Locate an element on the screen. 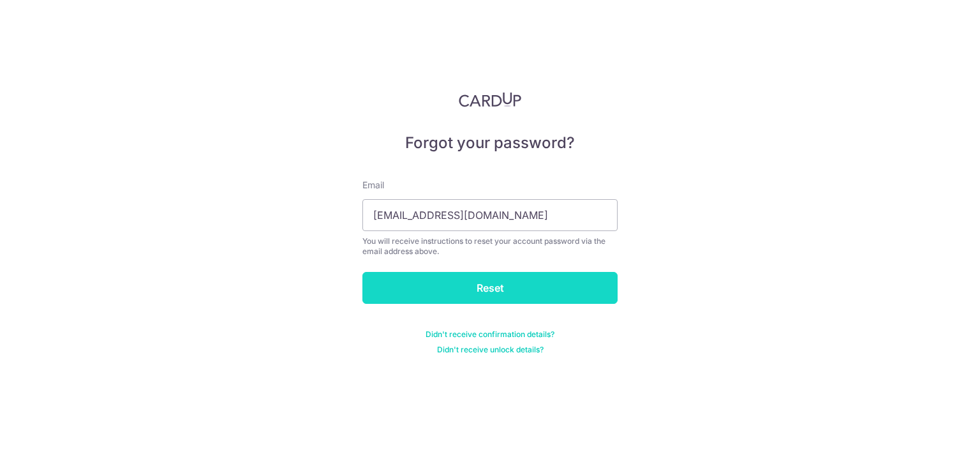 The width and height of the screenshot is (980, 466). input: Reset is located at coordinates (490, 288).